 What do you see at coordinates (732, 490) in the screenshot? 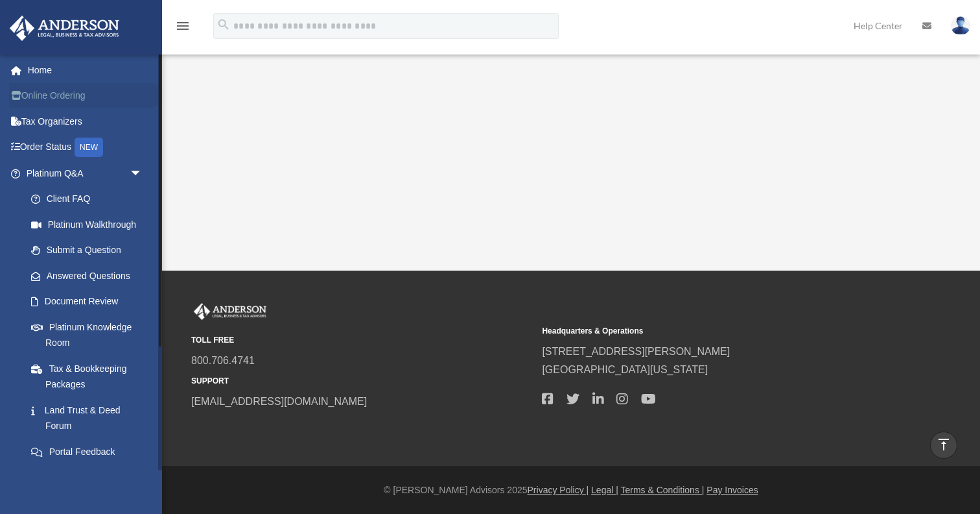
I see `a: Pay Invoices` at bounding box center [732, 490].